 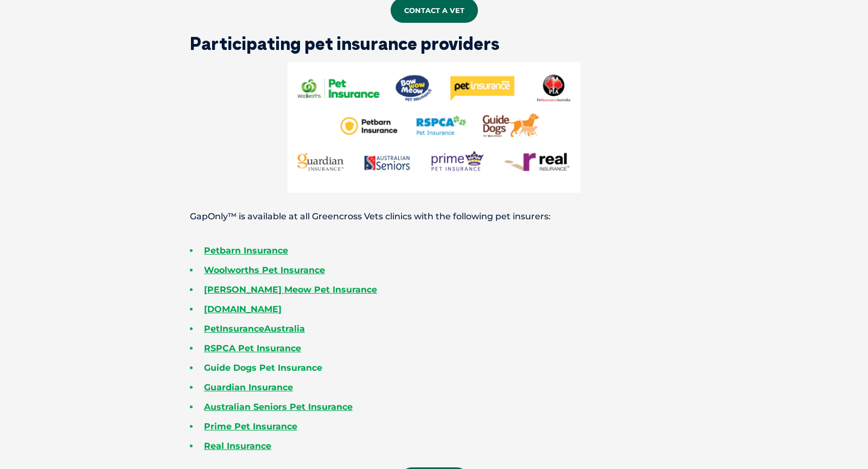 I want to click on a: Real Insurance, so click(x=237, y=446).